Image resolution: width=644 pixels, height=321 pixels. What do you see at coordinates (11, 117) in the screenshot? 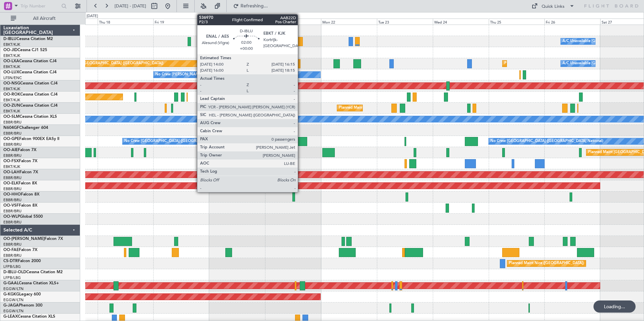
I see `span: OO-SLM` at bounding box center [11, 117].